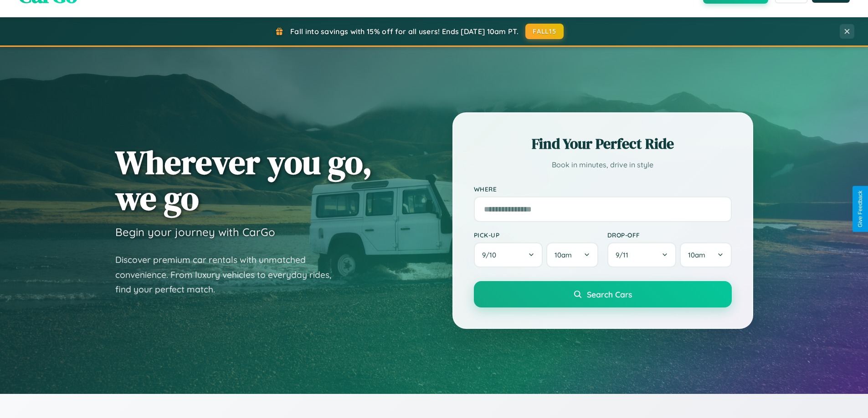  Describe the element at coordinates (602, 144) in the screenshot. I see `h2: Find Your Perfect Ride` at that location.